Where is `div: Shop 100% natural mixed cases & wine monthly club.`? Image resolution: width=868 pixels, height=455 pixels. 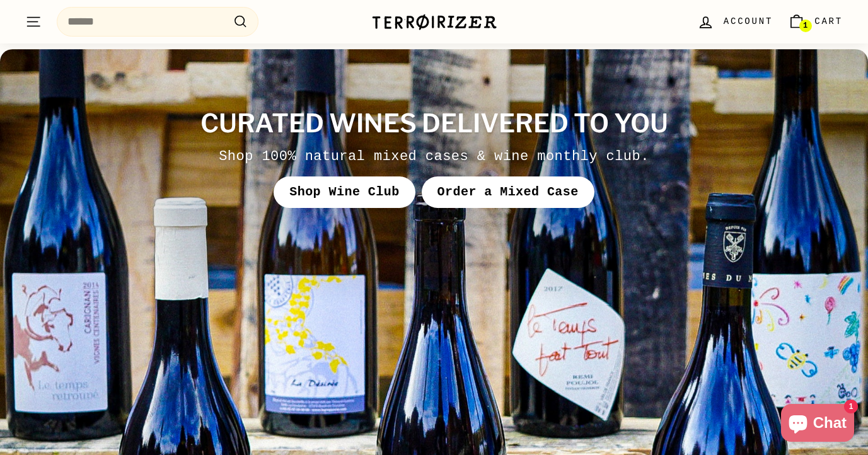
div: Shop 100% natural mixed cases & wine monthly club. is located at coordinates (434, 156).